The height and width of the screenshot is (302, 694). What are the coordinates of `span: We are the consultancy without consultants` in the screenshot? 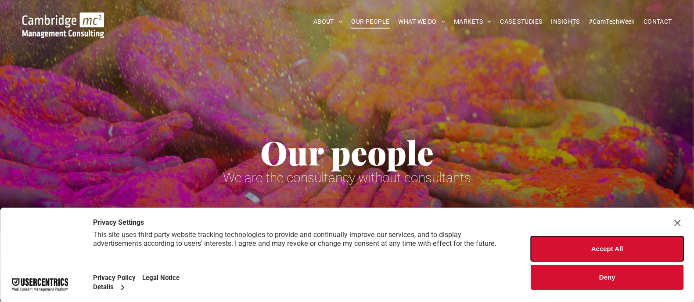 It's located at (347, 177).